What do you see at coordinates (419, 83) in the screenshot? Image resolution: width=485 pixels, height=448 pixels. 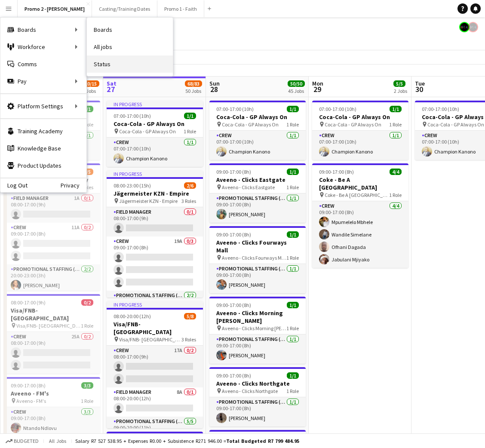 I see `span: Tue` at bounding box center [419, 83].